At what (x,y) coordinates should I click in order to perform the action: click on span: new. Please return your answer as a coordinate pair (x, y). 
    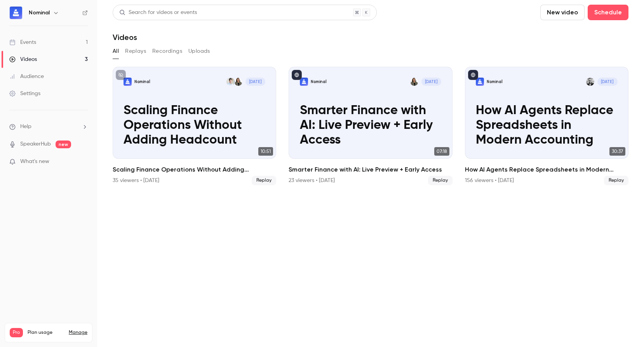
    Looking at the image, I should click on (63, 145).